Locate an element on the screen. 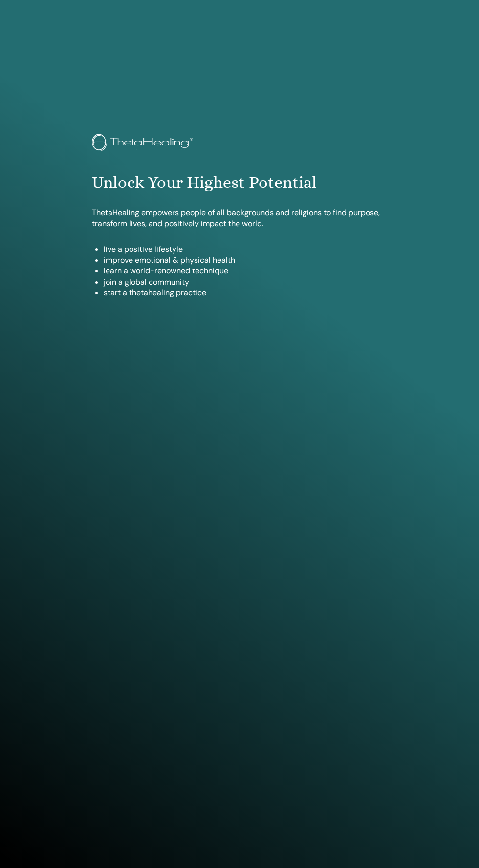 This screenshot has width=479, height=868. p: ThetaHealing empowers people of all backgrounds and religions to find purpose, transform lives, a... is located at coordinates (239, 219).